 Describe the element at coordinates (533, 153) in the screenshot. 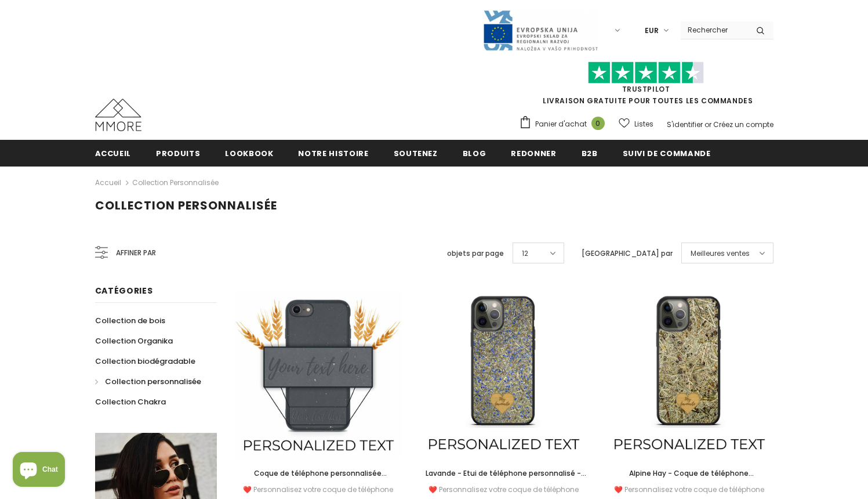

I see `a: Redonner` at that location.